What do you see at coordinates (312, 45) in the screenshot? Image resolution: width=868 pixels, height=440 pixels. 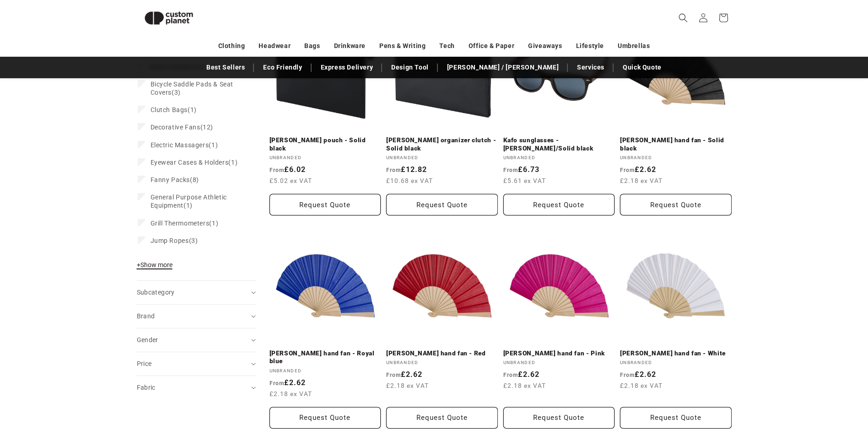 I see `a: Bags` at bounding box center [312, 45].